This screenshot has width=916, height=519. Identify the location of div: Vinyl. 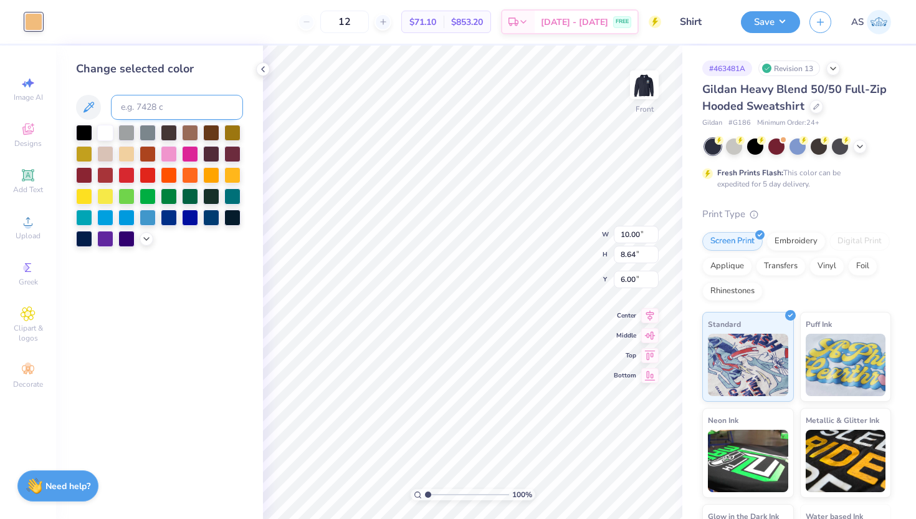
(827, 266).